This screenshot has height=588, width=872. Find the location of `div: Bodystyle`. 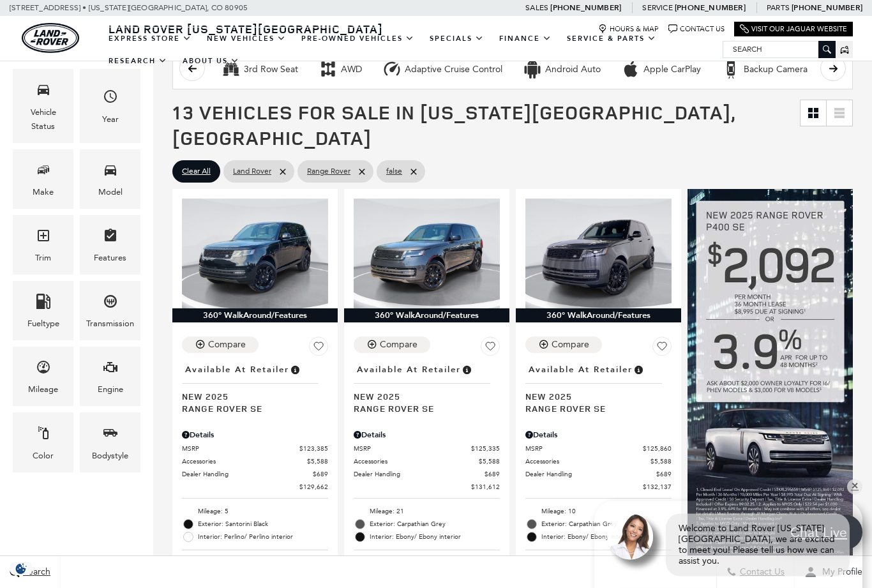

div: Bodystyle is located at coordinates (109, 455).